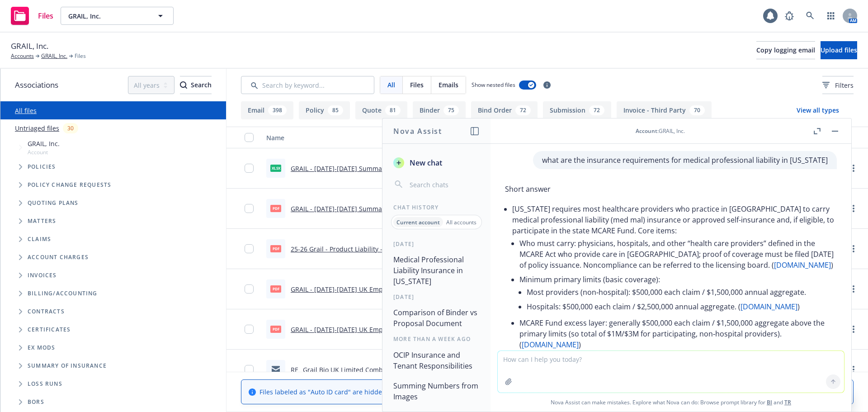 The image size is (868, 412). What do you see at coordinates (42, 275) in the screenshot?
I see `span: Invoices` at bounding box center [42, 275].